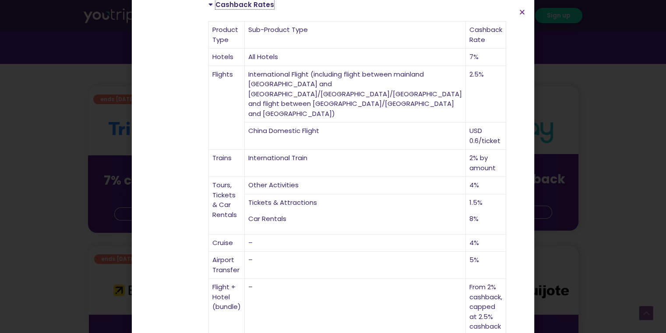 This screenshot has height=333, width=666. I want to click on td: Airport Transfer, so click(227, 265).